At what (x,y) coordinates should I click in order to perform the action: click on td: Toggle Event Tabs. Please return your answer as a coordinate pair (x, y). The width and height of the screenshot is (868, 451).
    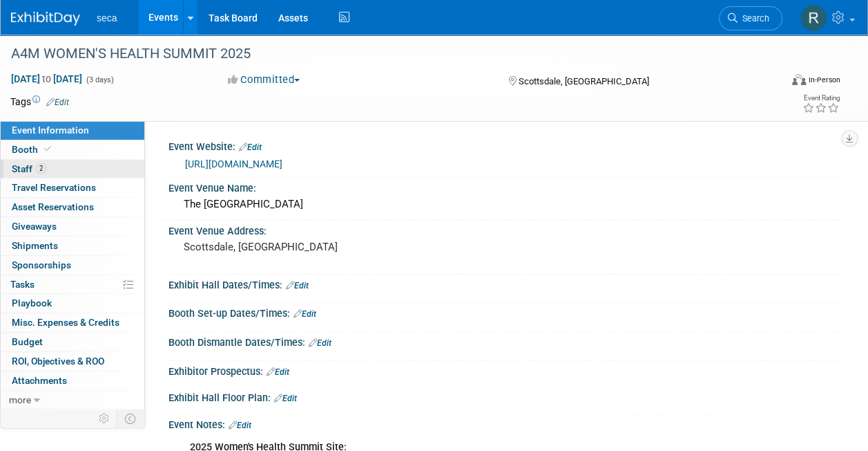
    Looking at the image, I should click on (130, 418).